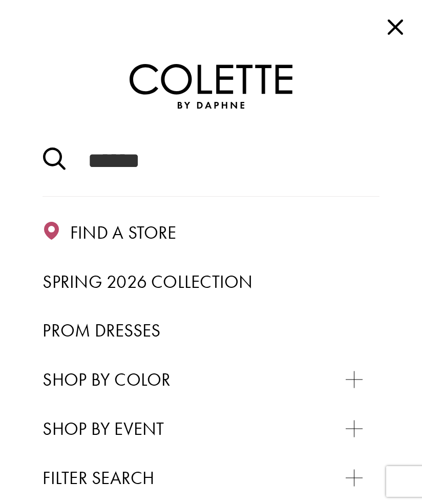  What do you see at coordinates (211, 87) in the screenshot?
I see `img: Colette by Daphne` at bounding box center [211, 87].